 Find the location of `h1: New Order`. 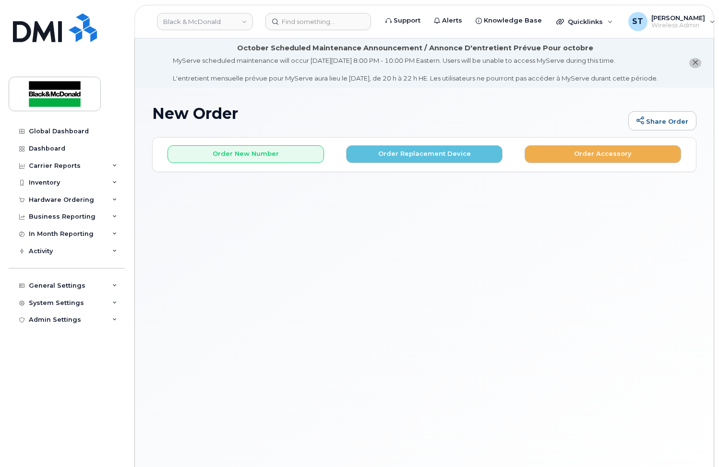

h1: New Order is located at coordinates (388, 113).